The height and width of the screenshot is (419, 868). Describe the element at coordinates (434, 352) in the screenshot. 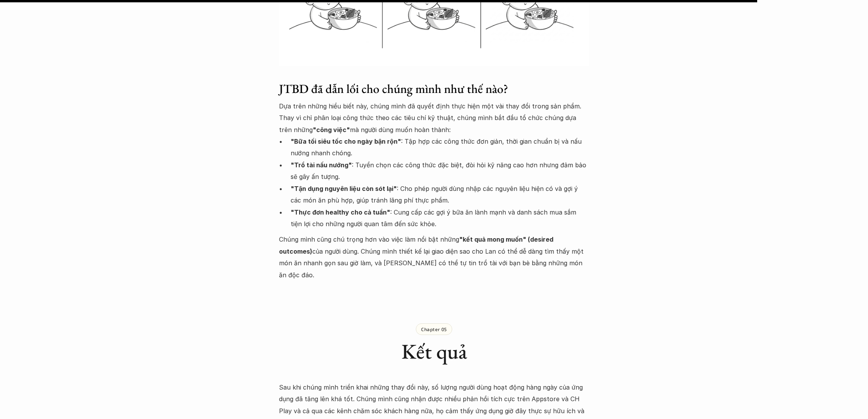

I see `h1: Kết quả` at that location.